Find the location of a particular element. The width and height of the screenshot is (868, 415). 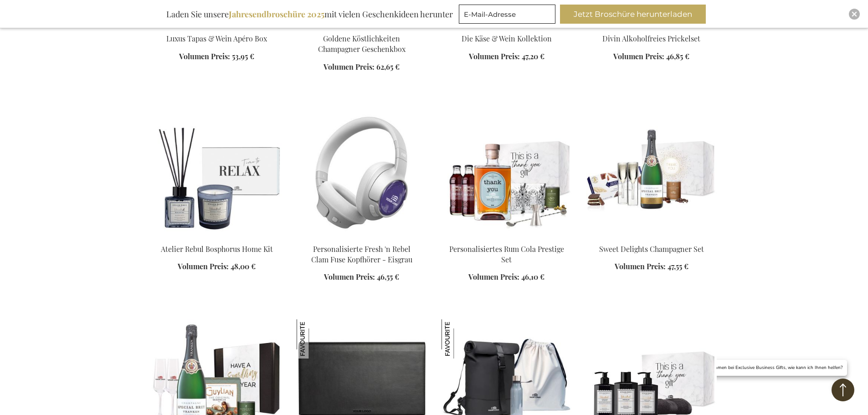

a: Volumen Preis: 47,20 € is located at coordinates (507, 56).